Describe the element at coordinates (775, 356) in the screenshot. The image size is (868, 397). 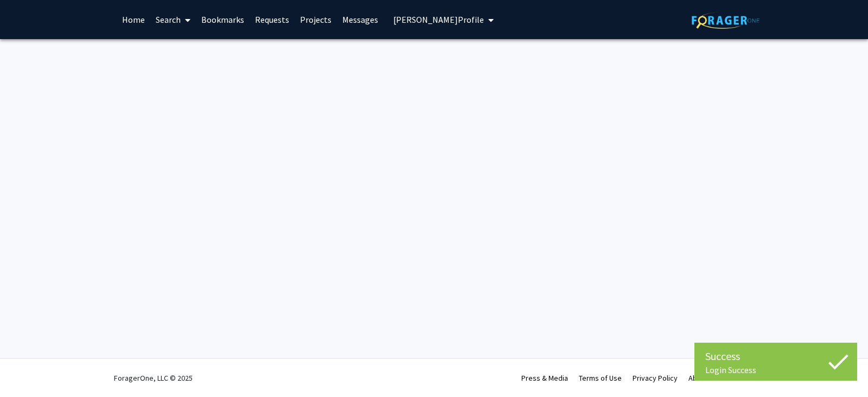
I see `div: Success` at that location.